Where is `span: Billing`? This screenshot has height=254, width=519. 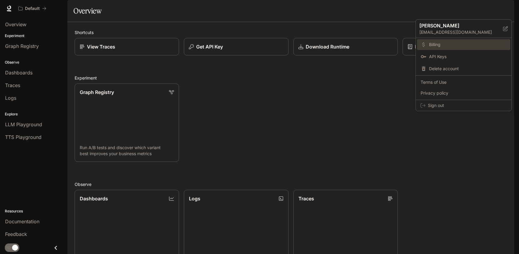
span: Billing is located at coordinates (468, 45).